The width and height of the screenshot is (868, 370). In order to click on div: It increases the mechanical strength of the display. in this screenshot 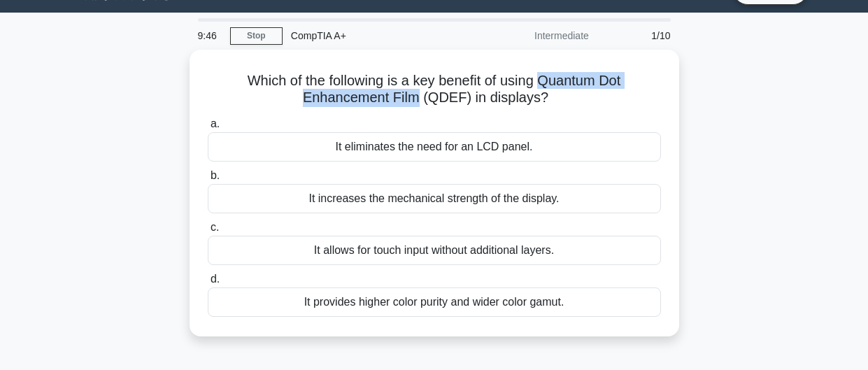, I will do `click(434, 199)`.